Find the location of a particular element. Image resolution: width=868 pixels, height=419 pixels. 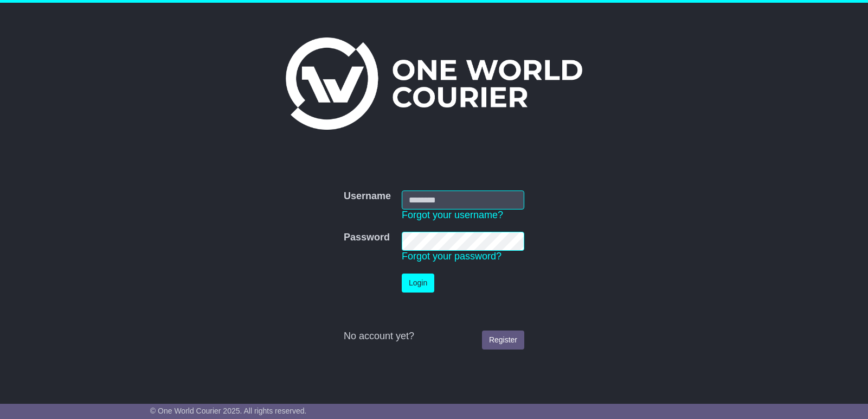

label: Password is located at coordinates (367, 238).